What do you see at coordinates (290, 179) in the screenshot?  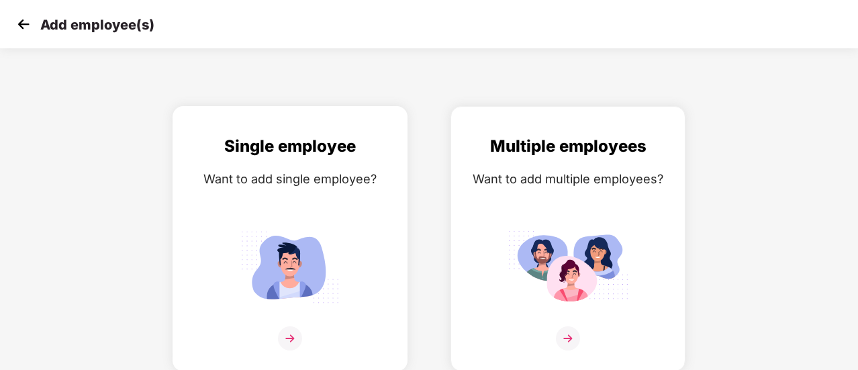 I see `div: Want to add single employee?` at bounding box center [290, 179].